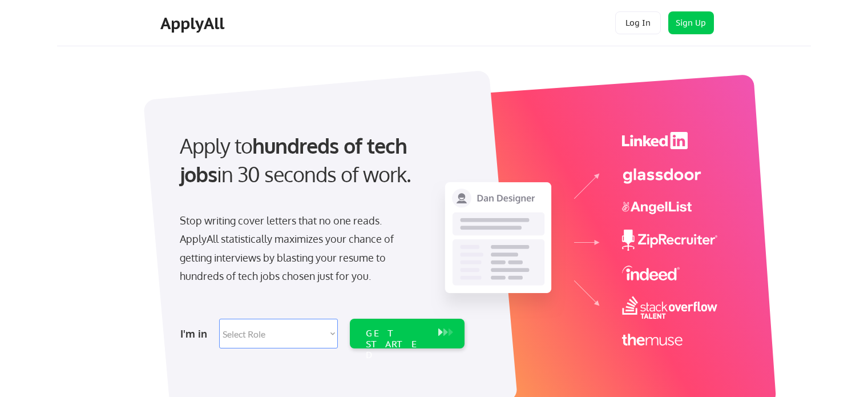  Describe the element at coordinates (297, 249) in the screenshot. I see `div: Stop writing cover letters that no one reads. ApplyAll statistically maximizes your chance of get...` at that location.